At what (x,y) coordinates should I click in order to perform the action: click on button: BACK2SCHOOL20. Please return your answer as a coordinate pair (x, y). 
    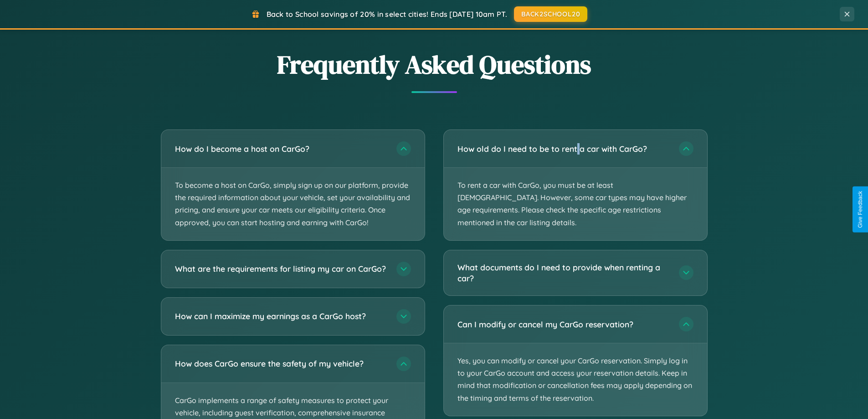
    Looking at the image, I should click on (551, 14).